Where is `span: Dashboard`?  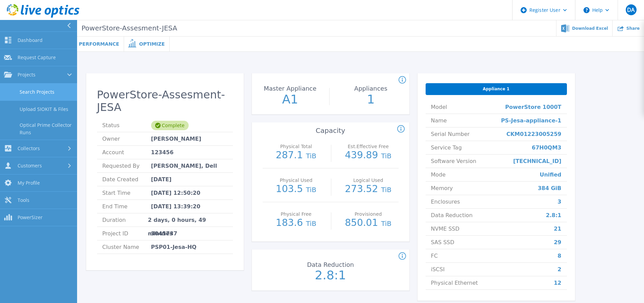 span: Dashboard is located at coordinates (30, 40).